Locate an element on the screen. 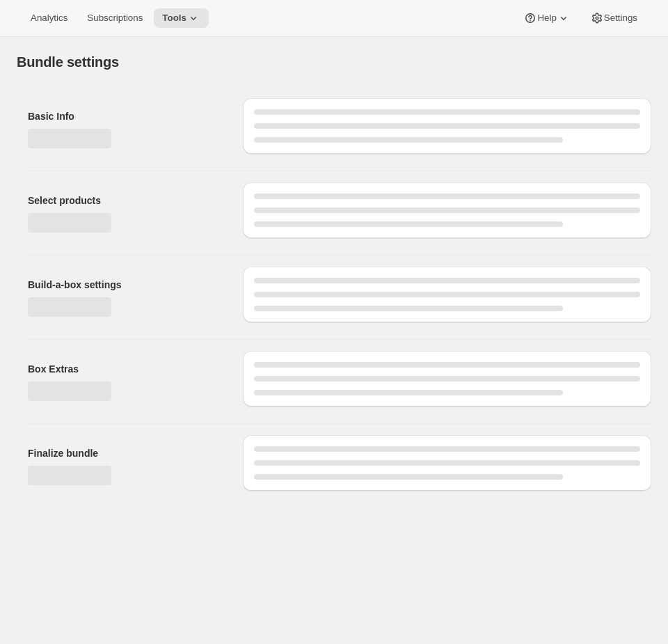 This screenshot has width=668, height=644. h2: Basic Info is located at coordinates (124, 117).